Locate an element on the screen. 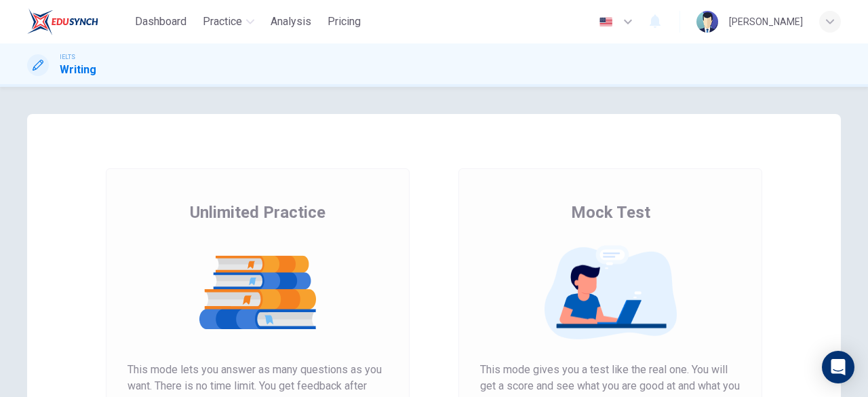 Image resolution: width=868 pixels, height=397 pixels. span: Unlimited Practice is located at coordinates (258, 213).